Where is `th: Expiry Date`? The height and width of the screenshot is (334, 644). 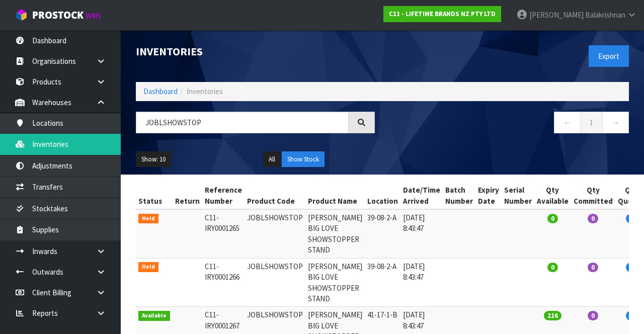 th: Expiry Date is located at coordinates (488, 196).